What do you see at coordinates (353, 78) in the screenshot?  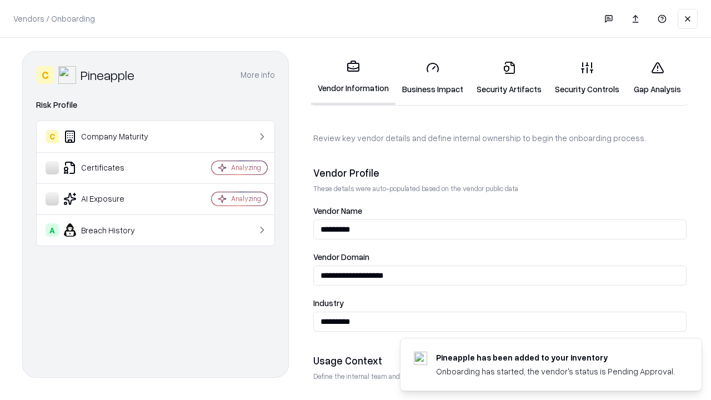 I see `a: Vendor Information` at bounding box center [353, 78].